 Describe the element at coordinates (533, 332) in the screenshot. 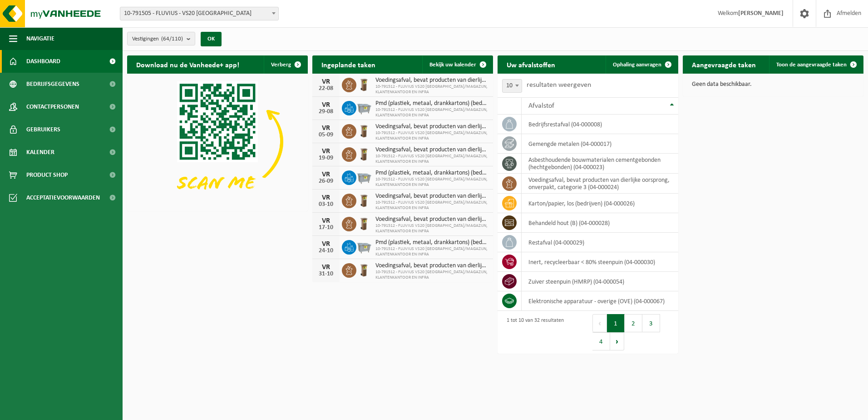

I see `div: 1 tot 10 van 32 resultaten` at that location.